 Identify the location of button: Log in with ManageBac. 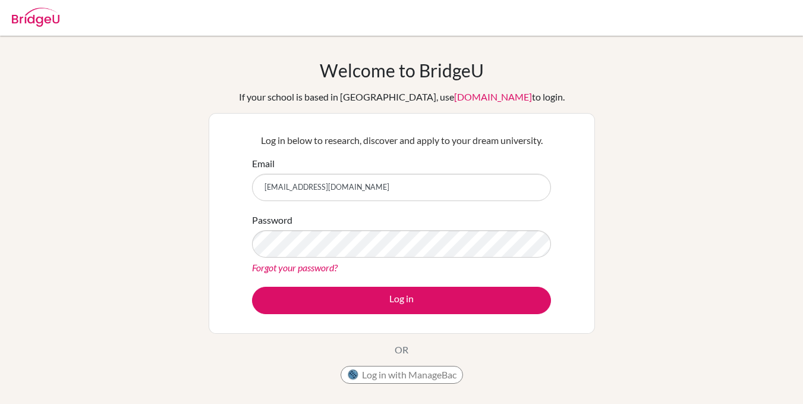
(402, 375).